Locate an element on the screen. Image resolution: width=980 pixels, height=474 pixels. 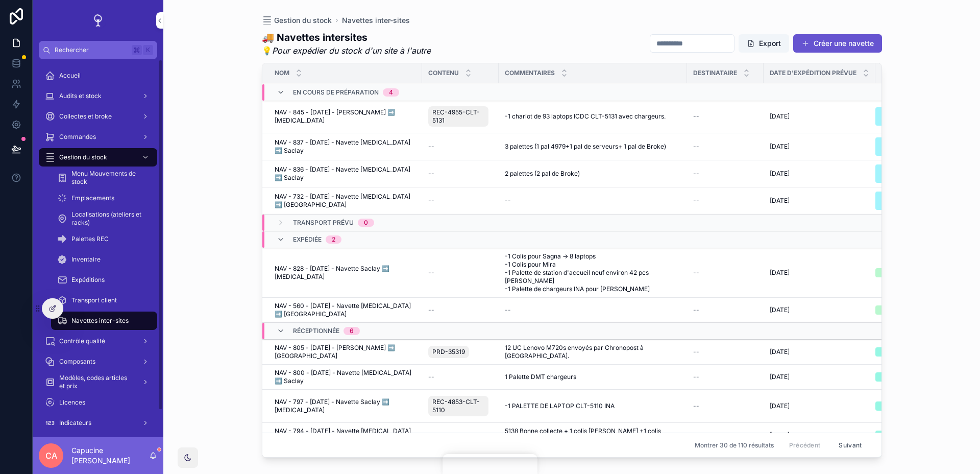
a: -1 chariot de 93 laptops ICDC CLT-5131 avec chargeurs. is located at coordinates (592, 117).